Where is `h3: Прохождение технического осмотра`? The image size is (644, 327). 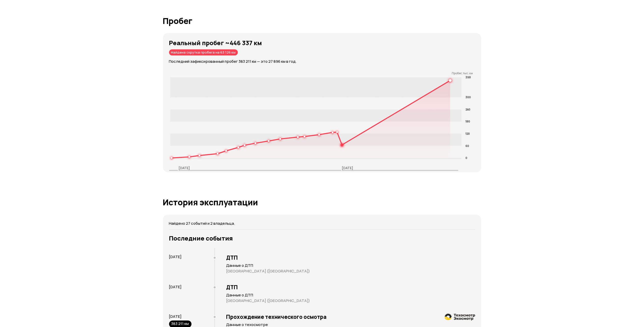 h3: Прохождение технического осмотра is located at coordinates (351, 317).